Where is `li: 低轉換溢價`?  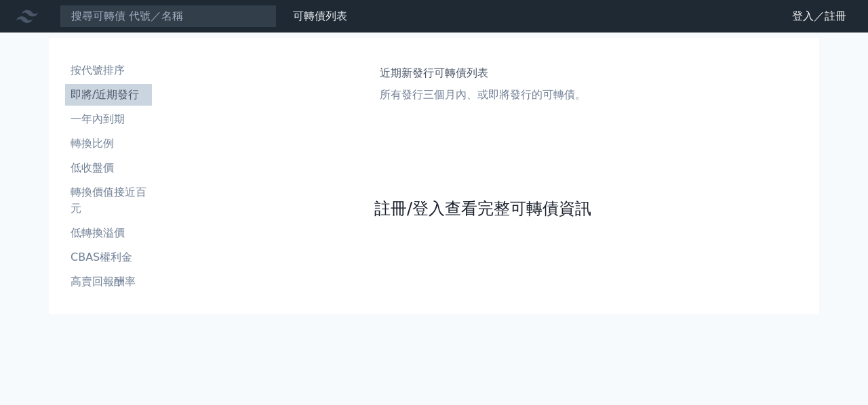 li: 低轉換溢價 is located at coordinates (109, 233).